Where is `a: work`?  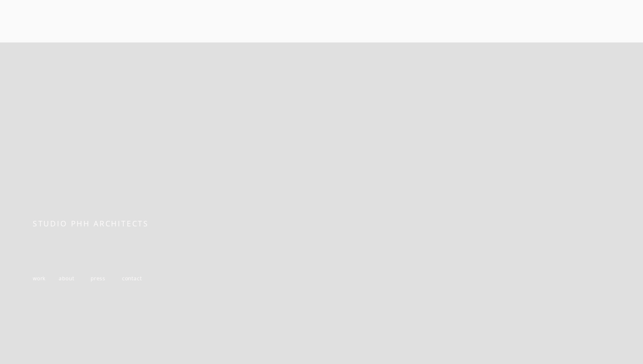
a: work is located at coordinates (39, 279).